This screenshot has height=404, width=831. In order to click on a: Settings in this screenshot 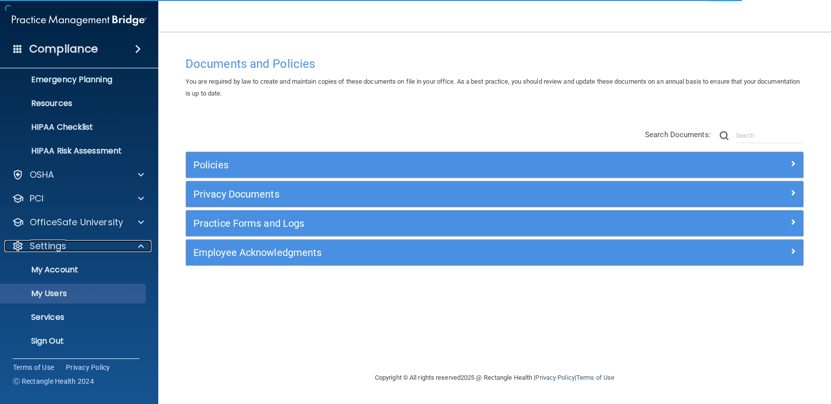, I will do `click(78, 246)`.